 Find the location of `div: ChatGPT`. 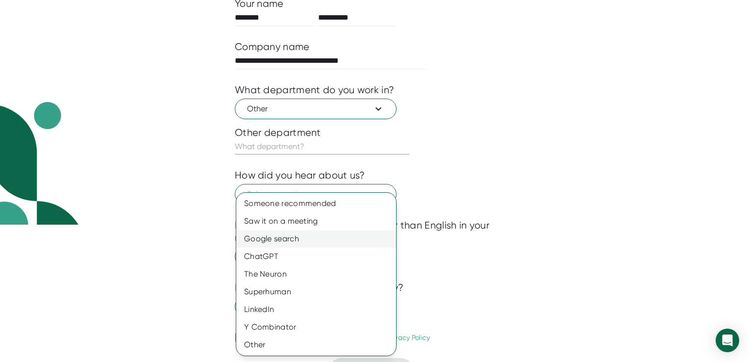

div: ChatGPT is located at coordinates (316, 256).